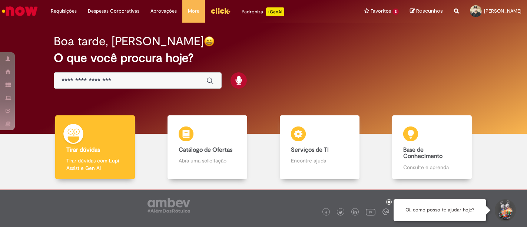  Describe the element at coordinates (319, 147) in the screenshot. I see `a: Serviços de TI Encontre ajuda` at that location.